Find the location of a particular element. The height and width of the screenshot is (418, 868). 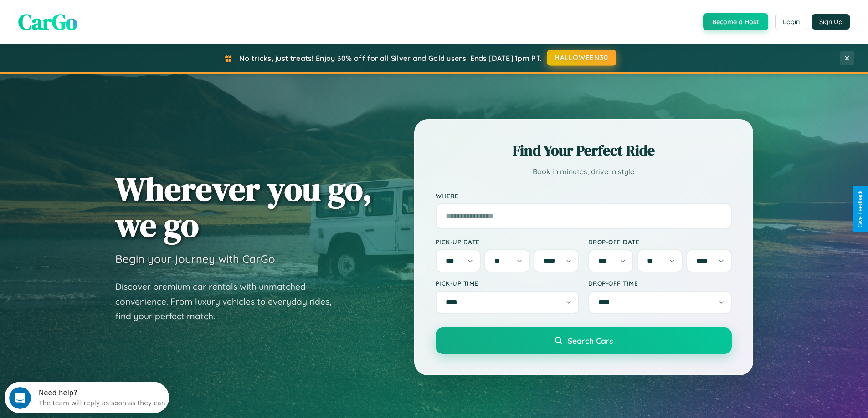

div: The team will reply as soon as they can is located at coordinates (98, 20).